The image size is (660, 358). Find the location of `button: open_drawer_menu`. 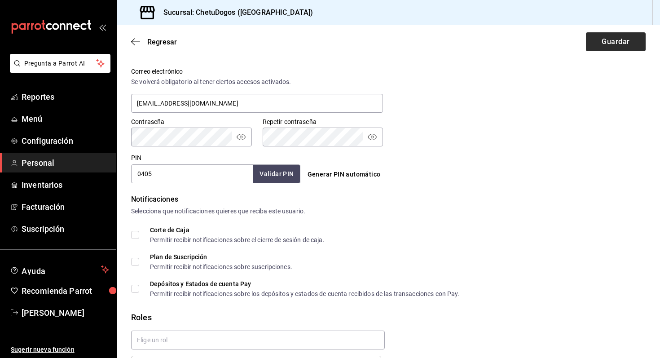

button: open_drawer_menu is located at coordinates (102, 27).